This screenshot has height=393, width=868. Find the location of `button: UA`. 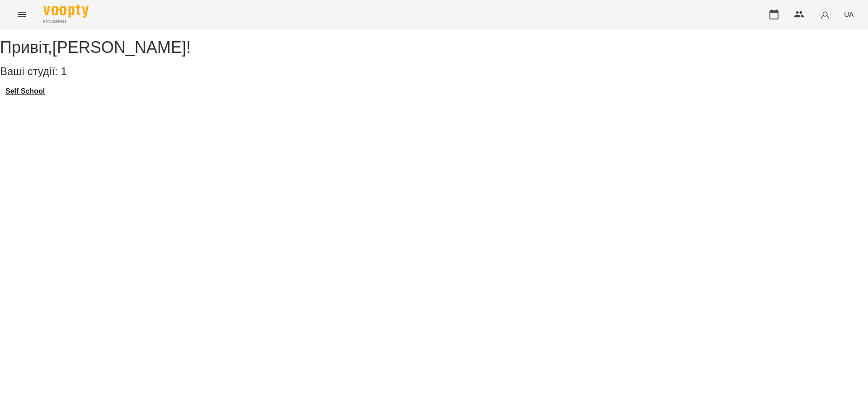

button: UA is located at coordinates (849, 14).